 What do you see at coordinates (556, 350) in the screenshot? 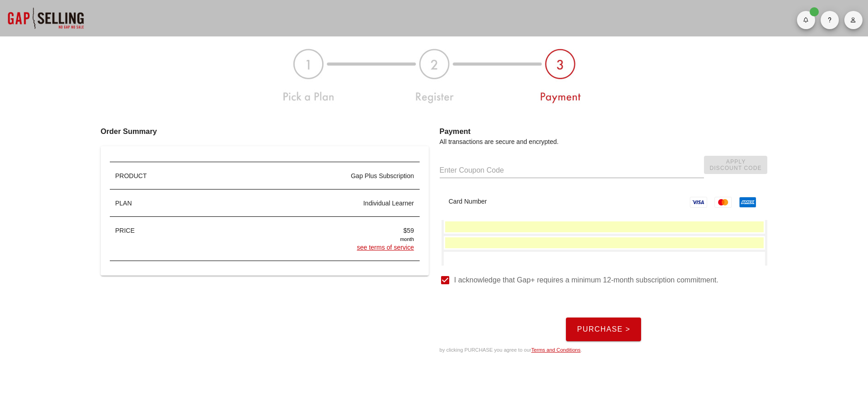
I see `a: Terms and Conditions` at bounding box center [556, 350].